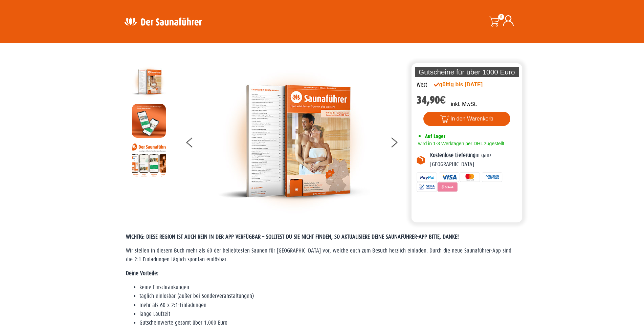 This screenshot has width=644, height=328. Describe the element at coordinates (436, 136) in the screenshot. I see `span: Auf Lager` at that location.